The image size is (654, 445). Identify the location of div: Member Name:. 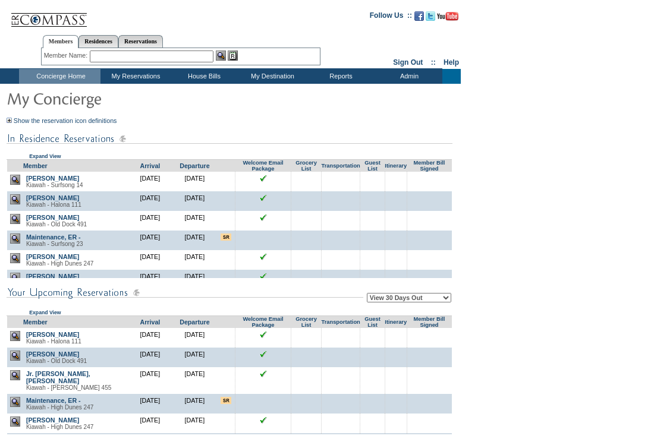
(67, 55).